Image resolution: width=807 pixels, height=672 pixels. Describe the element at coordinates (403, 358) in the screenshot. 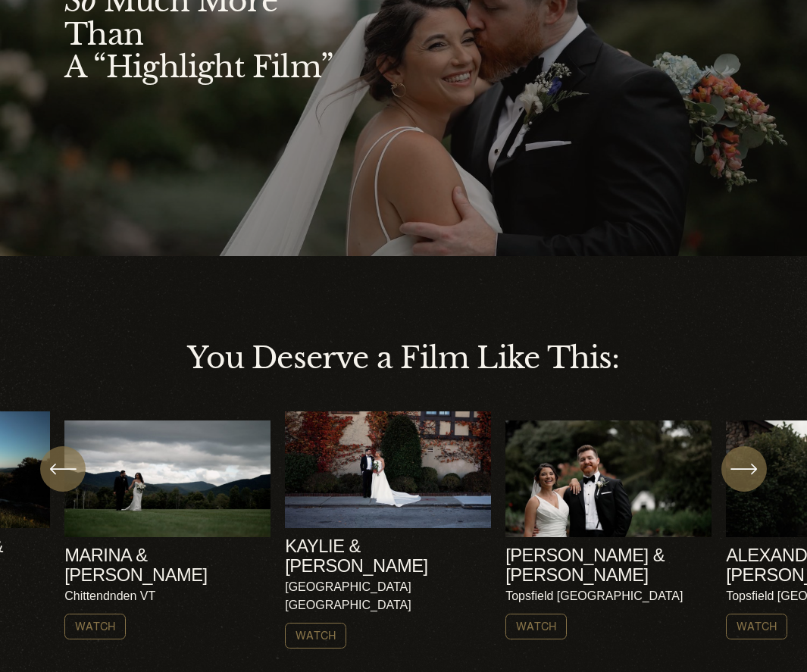

I see `p: You Deserve a Film Like This:` at that location.